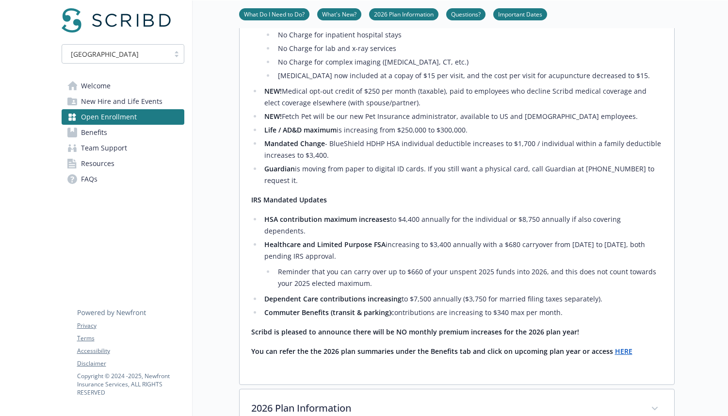  What do you see at coordinates (89, 179) in the screenshot?
I see `span: FAQs` at bounding box center [89, 179].